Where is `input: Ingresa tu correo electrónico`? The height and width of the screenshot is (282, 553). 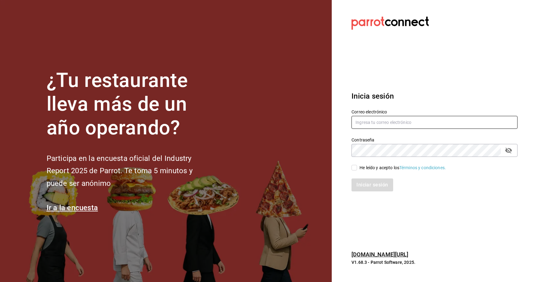 input: Ingresa tu correo electrónico is located at coordinates (434, 122).